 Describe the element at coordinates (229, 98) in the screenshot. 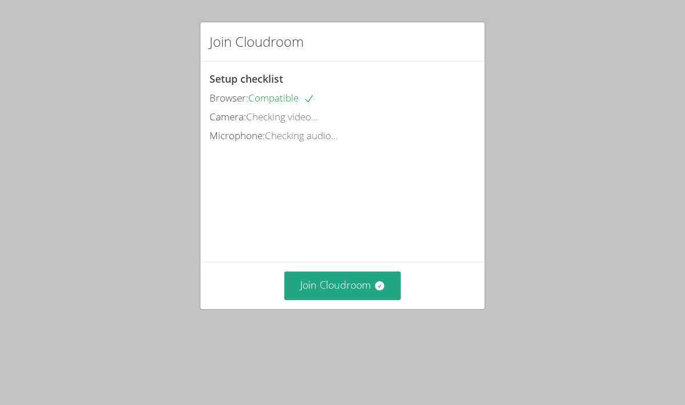

I see `span: Browser:` at that location.